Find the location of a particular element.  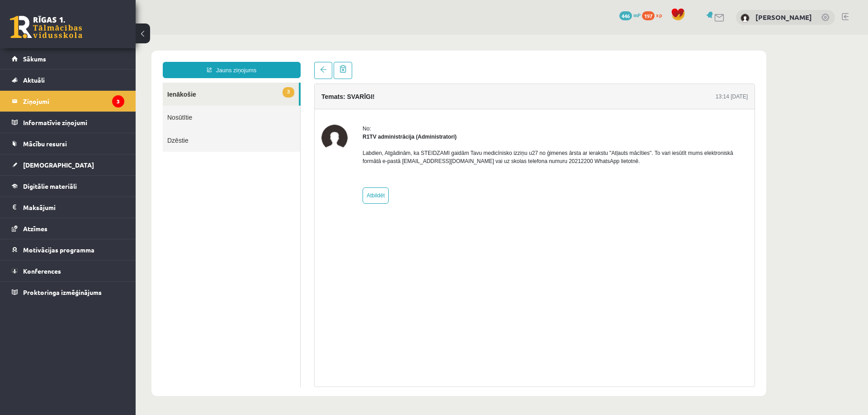

span: Proktoringa izmēģinājums is located at coordinates (62, 292).